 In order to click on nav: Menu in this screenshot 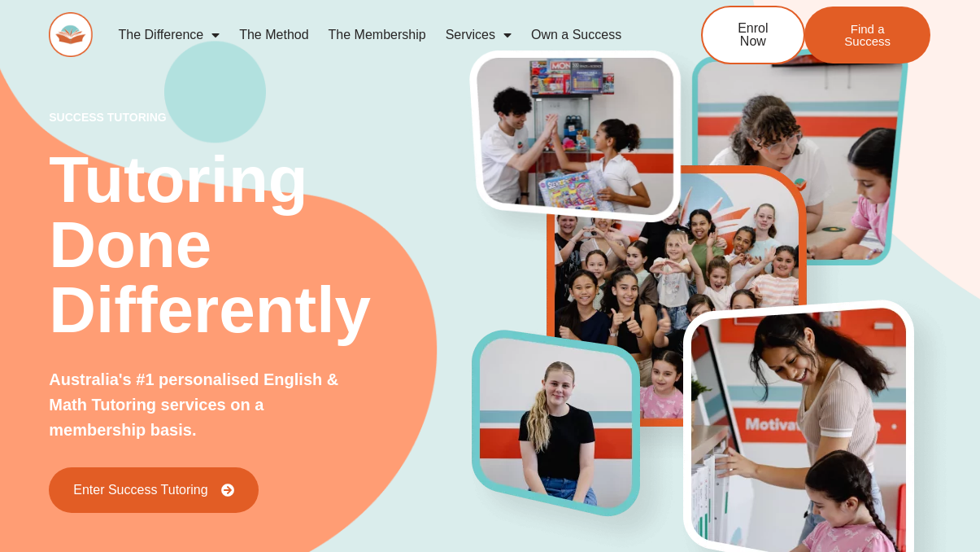, I will do `click(380, 35)`.